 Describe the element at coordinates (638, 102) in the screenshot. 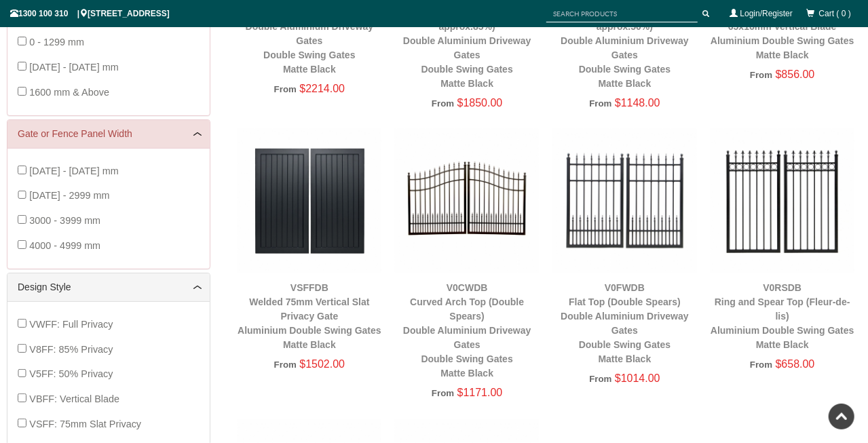

I see `span: $1148.00` at that location.